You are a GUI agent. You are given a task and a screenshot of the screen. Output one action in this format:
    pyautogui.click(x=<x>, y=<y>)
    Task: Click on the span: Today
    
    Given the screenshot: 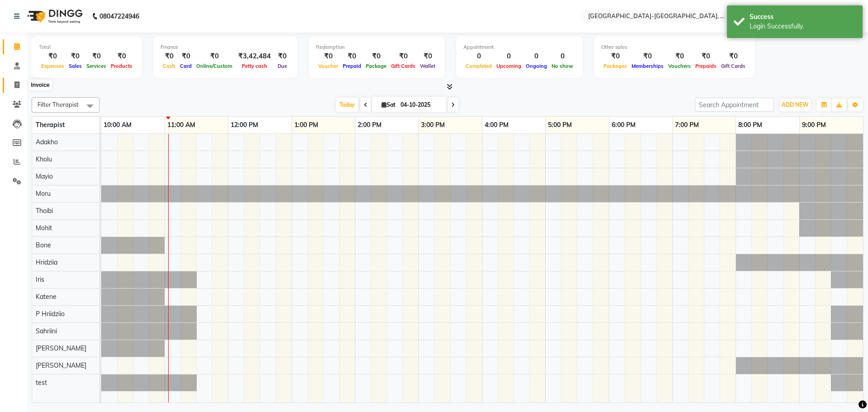 What is the action you would take?
    pyautogui.click(x=347, y=105)
    